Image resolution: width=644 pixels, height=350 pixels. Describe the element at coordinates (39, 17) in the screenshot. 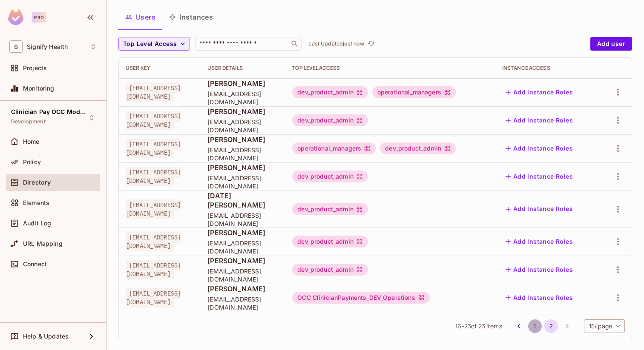

I see `div: Pro` at that location.